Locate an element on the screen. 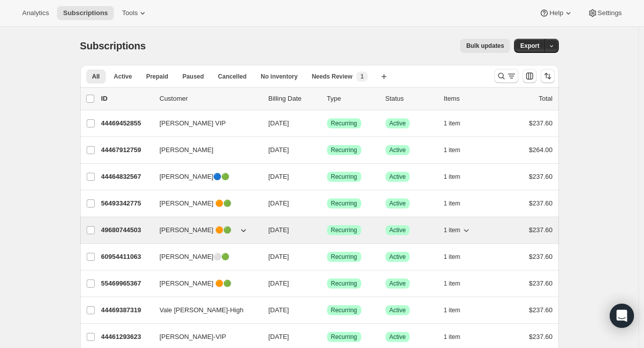 This screenshot has width=644, height=348. div: IDCustomerBilling DateTypeStatusItemsTotal is located at coordinates (327, 99).